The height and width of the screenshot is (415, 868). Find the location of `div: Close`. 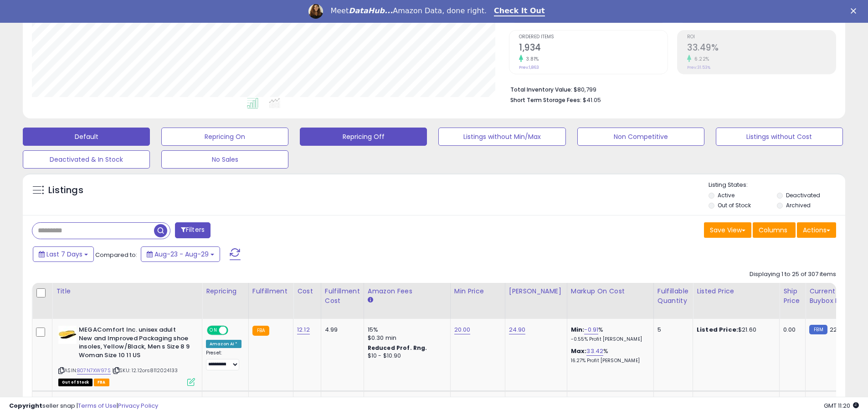

div: Close is located at coordinates (856, 11).